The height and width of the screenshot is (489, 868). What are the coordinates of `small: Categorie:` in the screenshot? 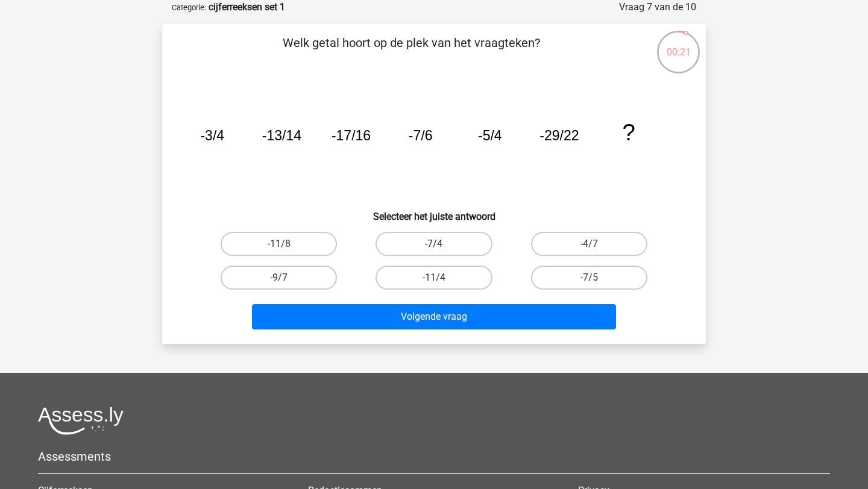 It's located at (188, 7).